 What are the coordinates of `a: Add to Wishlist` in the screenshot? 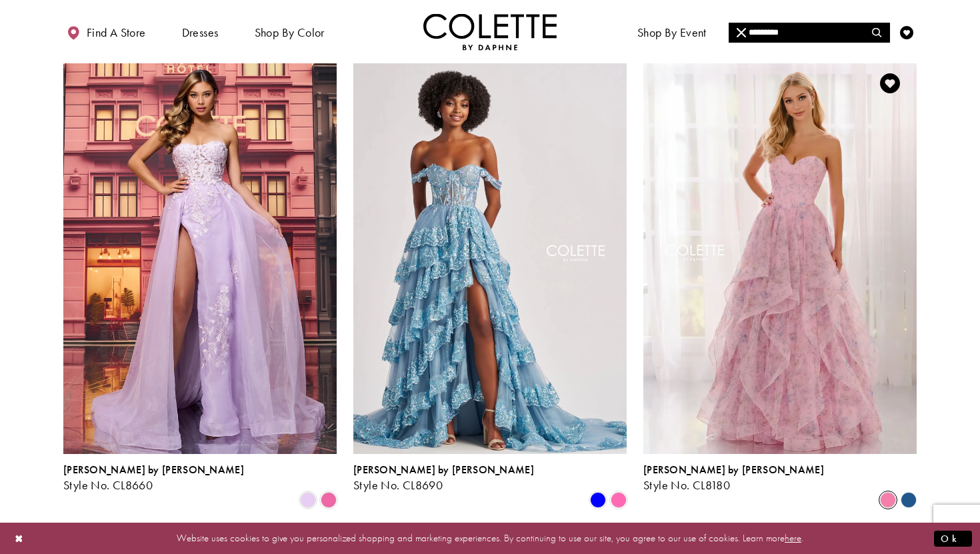 It's located at (890, 83).